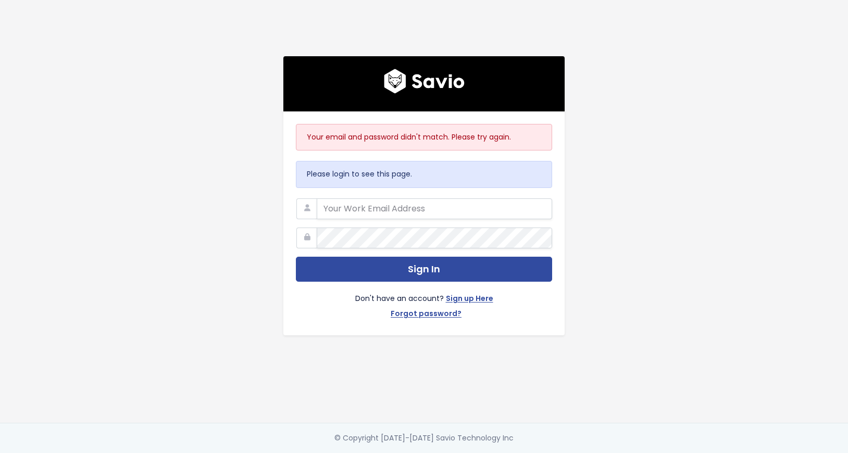  Describe the element at coordinates (434, 209) in the screenshot. I see `input: Your Work Email Address` at that location.